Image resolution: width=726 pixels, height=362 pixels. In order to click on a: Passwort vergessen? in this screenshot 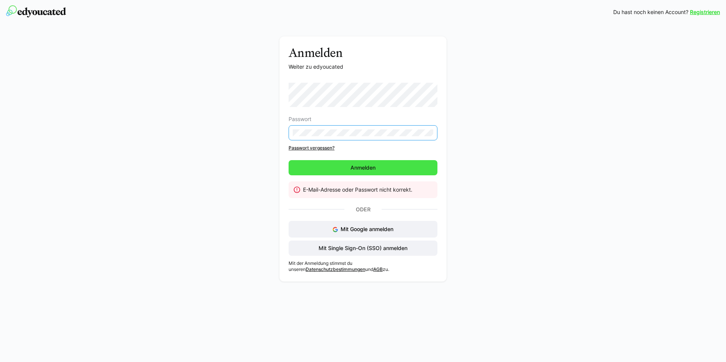, I will do `click(363, 148)`.